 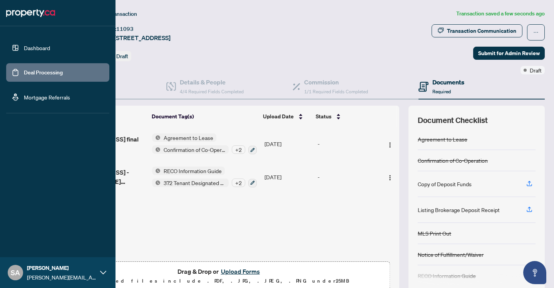 What do you see at coordinates (212, 91) in the screenshot?
I see `span: 4/4 Required Fields Completed` at bounding box center [212, 91].